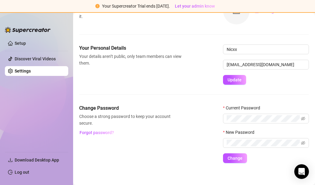 This screenshot has width=315, height=185. I want to click on span: Your profile isn’t public, only team members can view it., so click(131, 13).